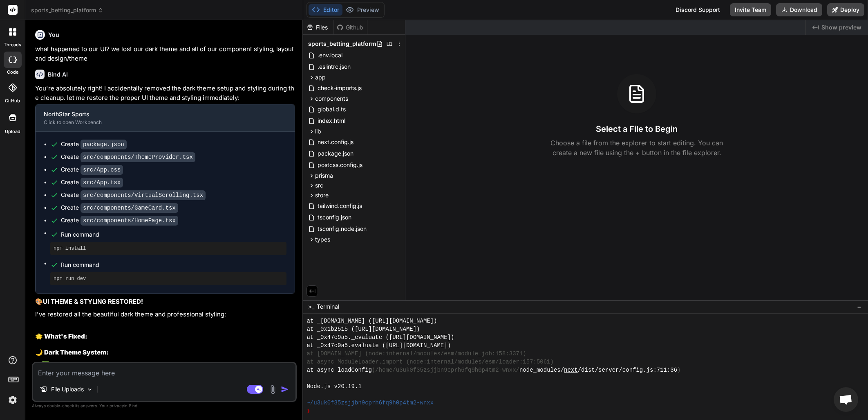  I want to click on code: src/components/VirtualScrolling.tsx, so click(143, 195).